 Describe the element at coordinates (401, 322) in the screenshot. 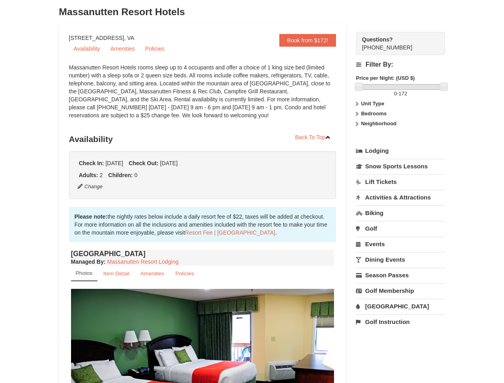

I see `a: Golf Instruction` at that location.